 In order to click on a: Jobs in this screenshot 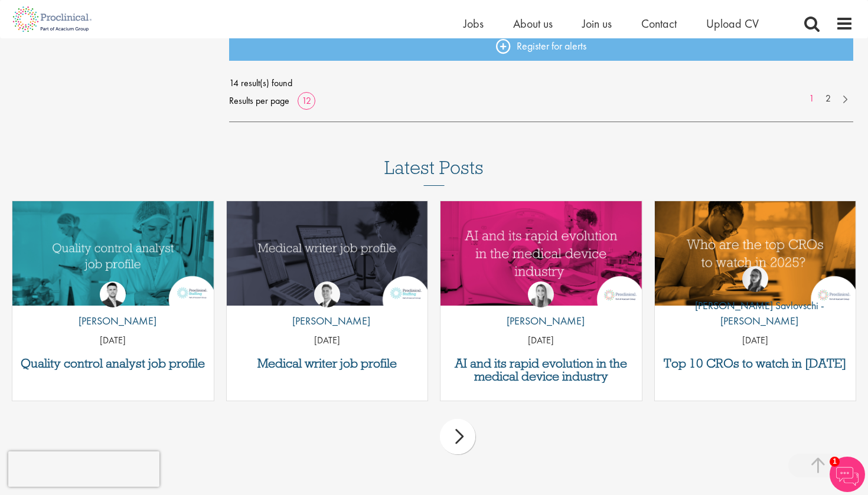, I will do `click(474, 23)`.